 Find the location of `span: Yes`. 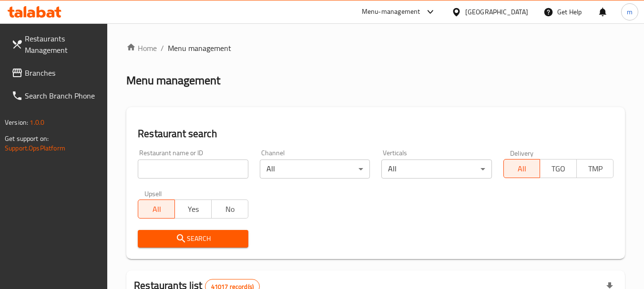

span: Yes is located at coordinates (193, 209).